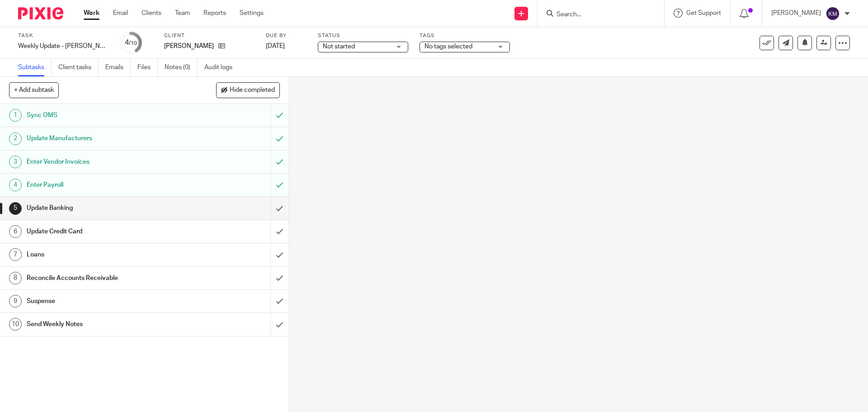 The image size is (868, 412). What do you see at coordinates (15, 162) in the screenshot?
I see `div: 3` at bounding box center [15, 162].